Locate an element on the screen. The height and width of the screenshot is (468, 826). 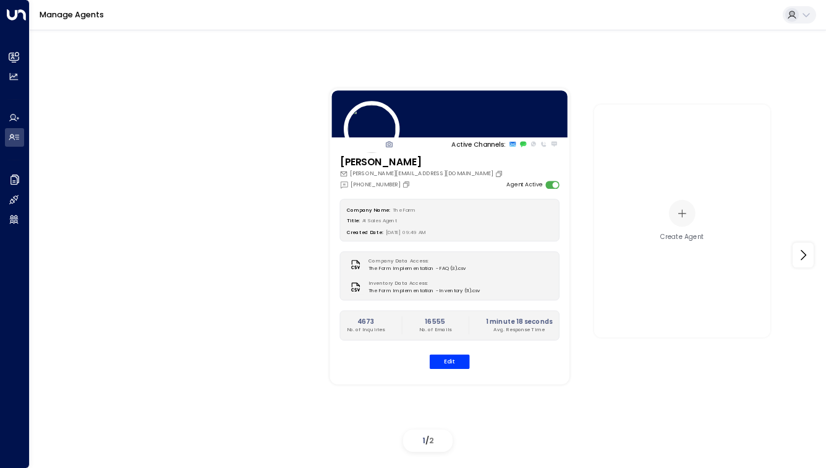
a: Manage Agents is located at coordinates (72, 14).